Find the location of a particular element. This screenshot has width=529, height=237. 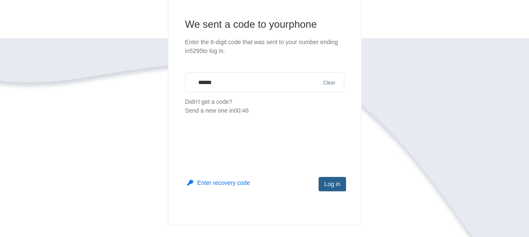

div: Send a new one in 00:46 is located at coordinates (265, 111).